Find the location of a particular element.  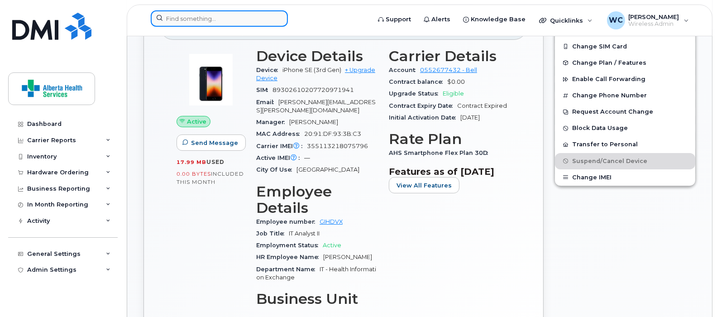

span: iPhone SE (3rd Gen) is located at coordinates (312, 70).